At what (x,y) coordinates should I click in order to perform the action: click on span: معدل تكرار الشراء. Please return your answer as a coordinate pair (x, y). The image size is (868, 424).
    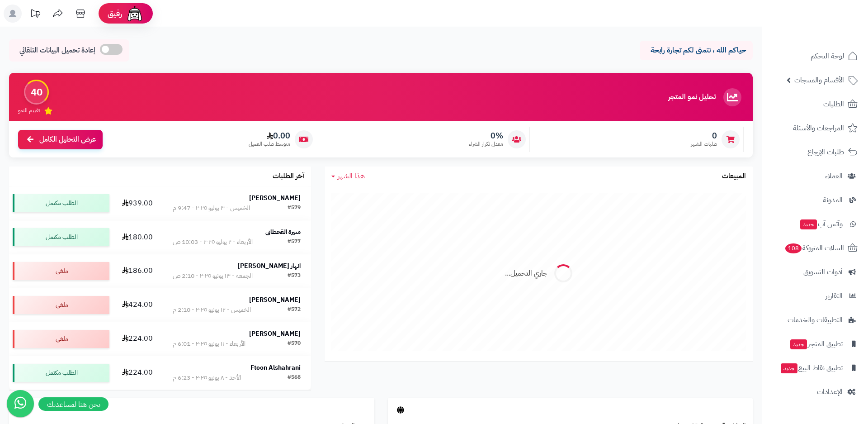
    Looking at the image, I should click on (486, 144).